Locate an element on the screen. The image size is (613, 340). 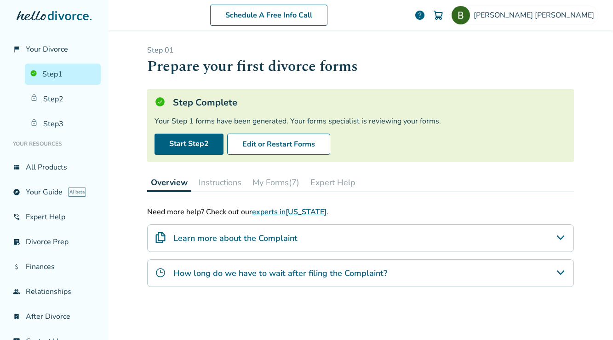
button: Expert Help is located at coordinates (333, 182).